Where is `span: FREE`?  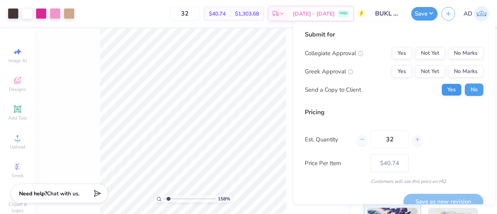 span: FREE is located at coordinates (343, 14).